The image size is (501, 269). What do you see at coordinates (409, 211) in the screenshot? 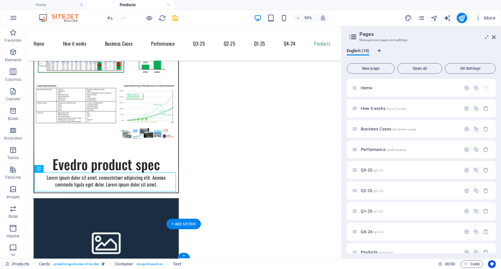
I see `div: Q1-25/q1-25` at bounding box center [409, 211].